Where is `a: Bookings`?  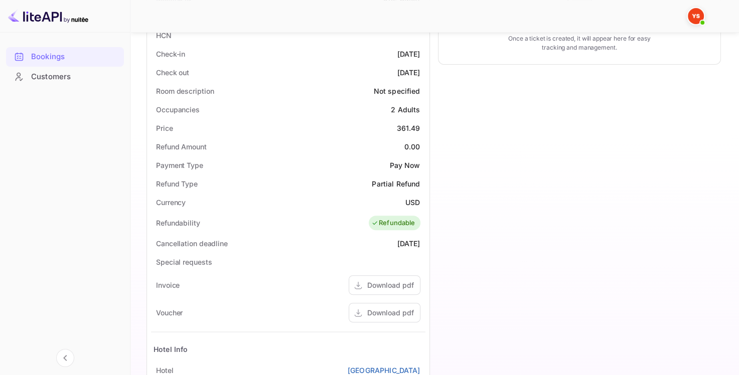
a: Bookings is located at coordinates (65, 56).